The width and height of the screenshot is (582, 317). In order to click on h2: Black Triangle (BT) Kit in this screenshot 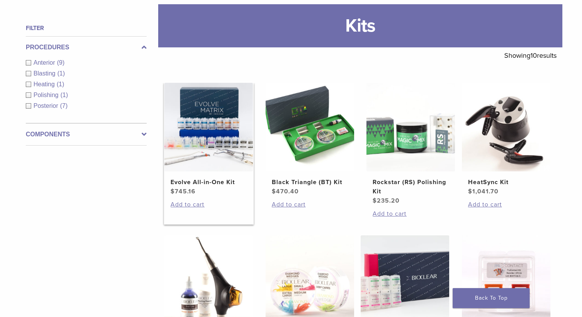, I will do `click(310, 182)`.